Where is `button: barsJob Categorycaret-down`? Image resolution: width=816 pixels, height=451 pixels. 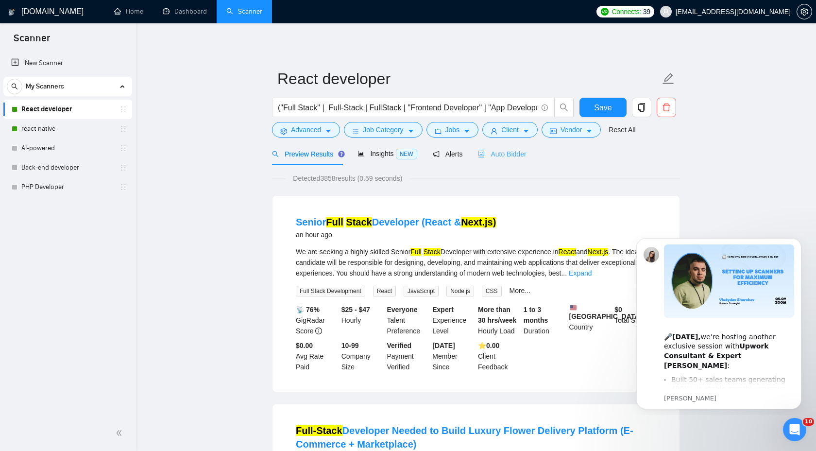
button: barsJob Categorycaret-down is located at coordinates (383, 130).